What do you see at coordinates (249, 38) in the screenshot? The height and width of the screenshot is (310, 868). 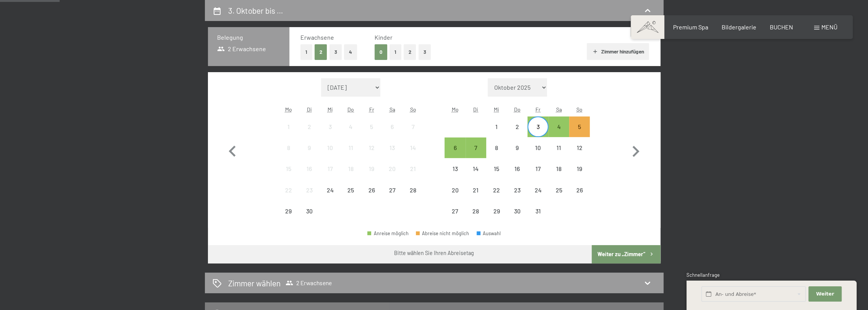 I see `h3: Belegung` at bounding box center [249, 38].